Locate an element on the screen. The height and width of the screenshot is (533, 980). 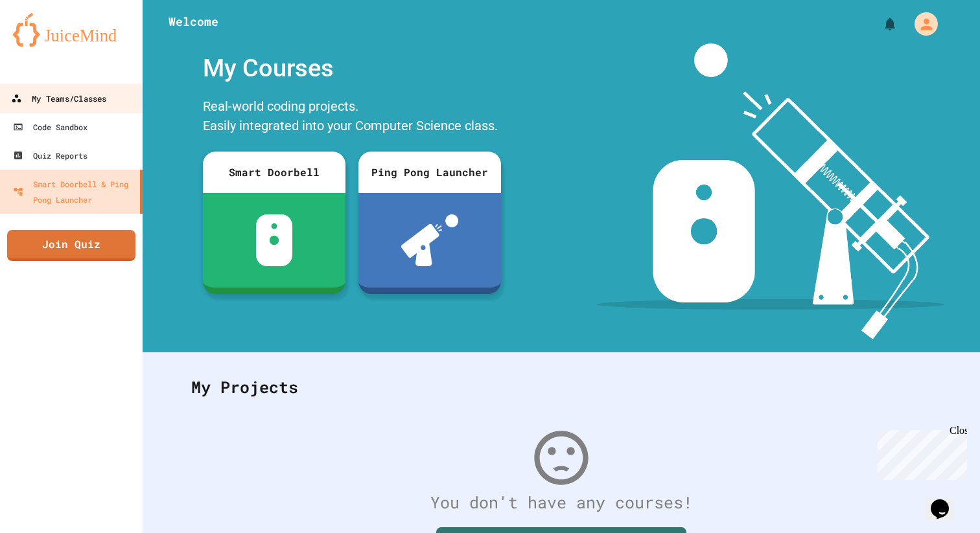
div: Smart Doorbell is located at coordinates (274, 172).